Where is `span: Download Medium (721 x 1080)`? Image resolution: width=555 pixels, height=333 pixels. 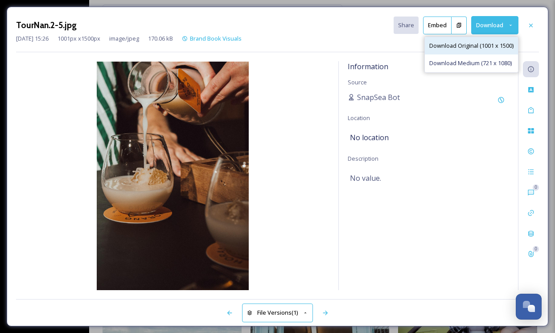
span: Download Medium (721 x 1080) is located at coordinates (470, 63).